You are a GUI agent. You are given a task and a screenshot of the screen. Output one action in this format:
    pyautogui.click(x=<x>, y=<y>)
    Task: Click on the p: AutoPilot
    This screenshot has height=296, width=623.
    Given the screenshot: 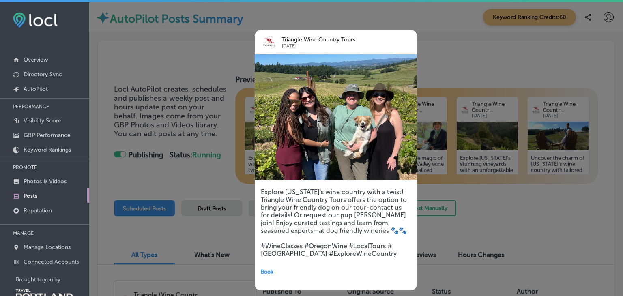 What is the action you would take?
    pyautogui.click(x=36, y=89)
    